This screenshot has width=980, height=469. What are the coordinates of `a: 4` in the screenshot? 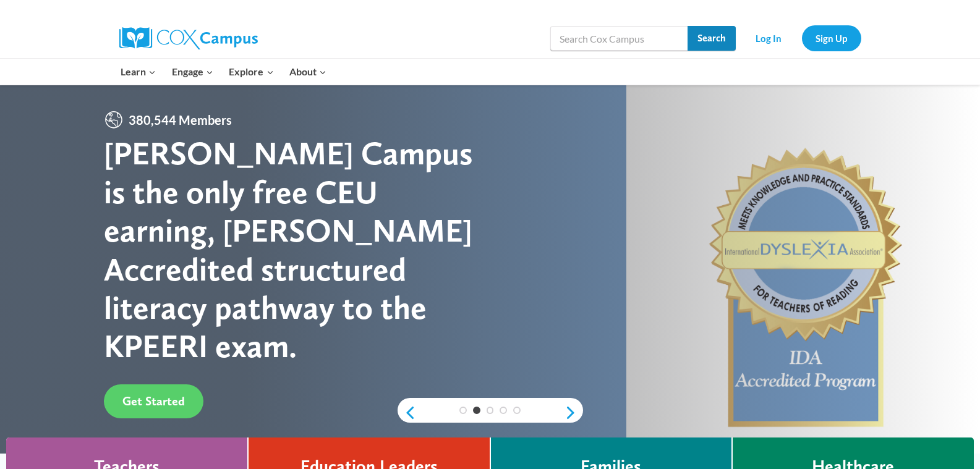 It's located at (503, 410).